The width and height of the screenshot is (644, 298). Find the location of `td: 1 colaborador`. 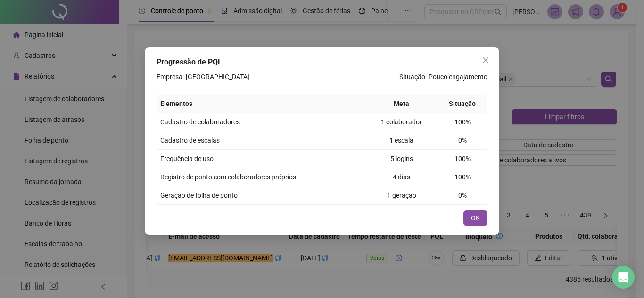

td: 1 colaborador is located at coordinates (402, 122).